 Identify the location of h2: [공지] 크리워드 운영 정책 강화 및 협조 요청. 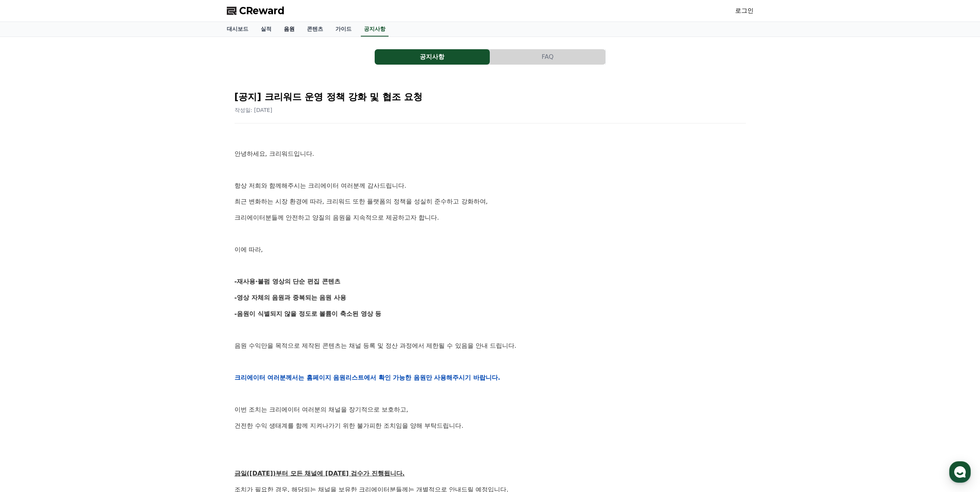
(490, 97).